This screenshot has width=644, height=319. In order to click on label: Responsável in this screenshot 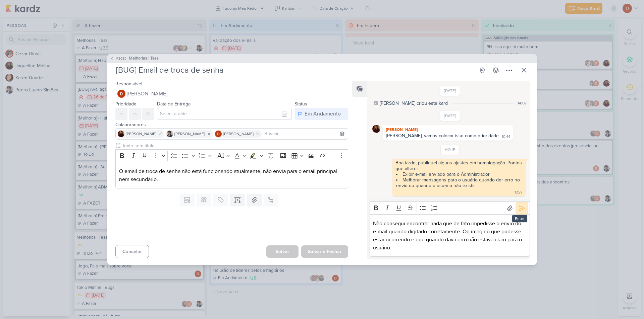, I will do `click(129, 84)`.